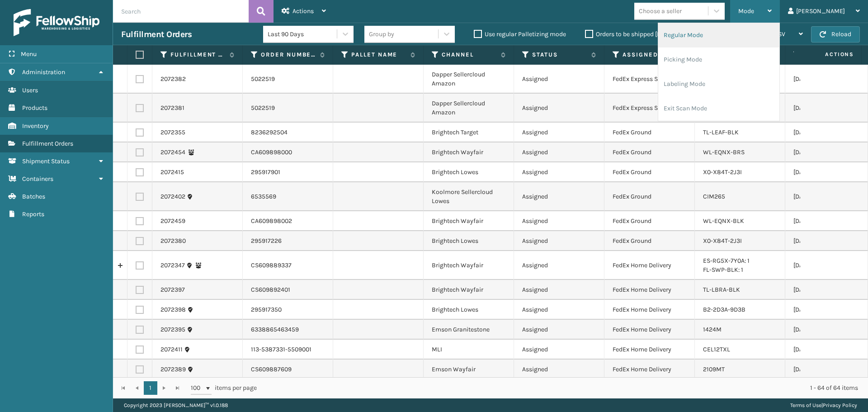 The height and width of the screenshot is (412, 868). What do you see at coordinates (378, 55) in the screenshot?
I see `label: Pallet Name` at bounding box center [378, 55].